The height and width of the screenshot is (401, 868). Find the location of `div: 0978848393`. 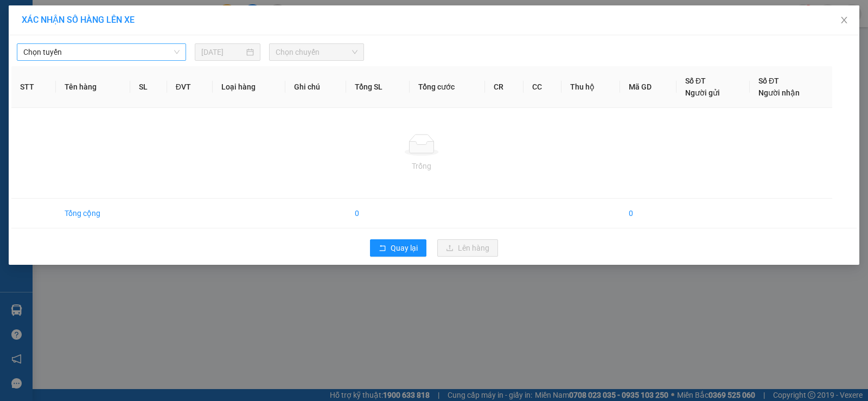

div: 0978848393 is located at coordinates (147, 69).